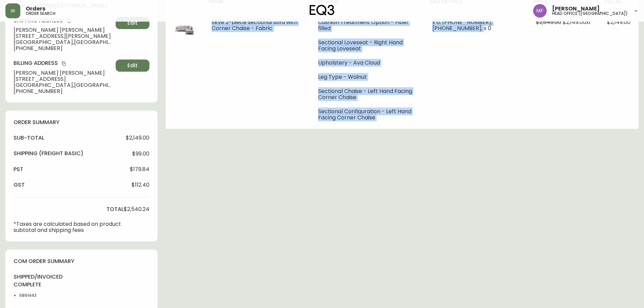 The height and width of the screenshot is (308, 644). Describe the element at coordinates (69, 227) in the screenshot. I see `p: *Taxes are calculated based on product subtotal and shipping fees` at that location.